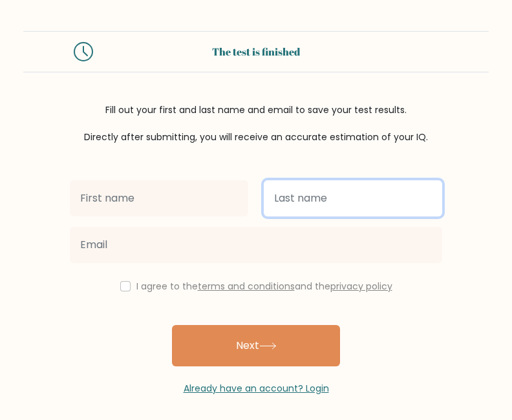 The width and height of the screenshot is (512, 420). I want to click on a: terms and conditions, so click(247, 286).